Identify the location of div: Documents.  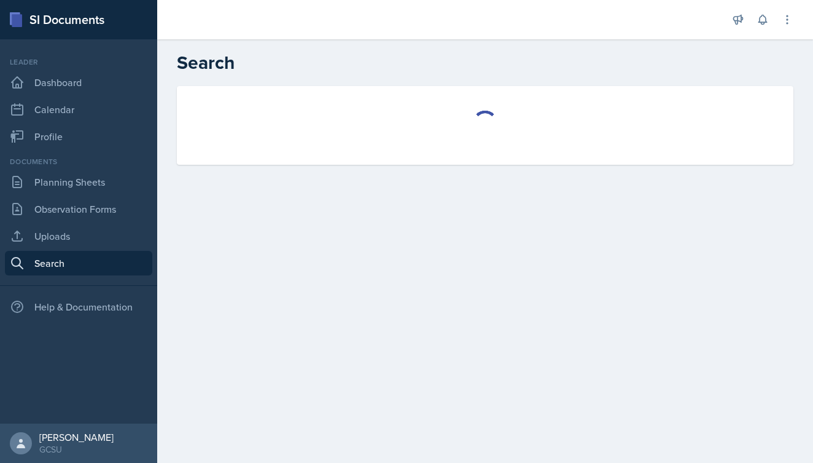
(79, 162).